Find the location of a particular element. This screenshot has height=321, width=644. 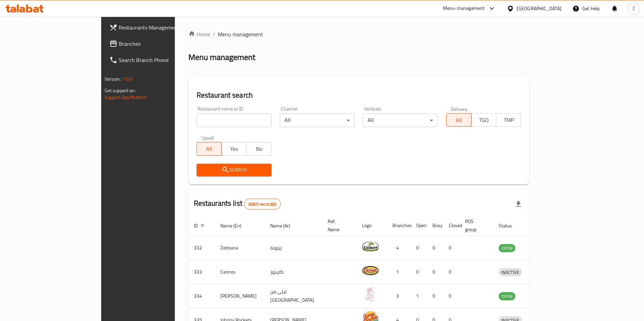

button: No is located at coordinates (259, 149).